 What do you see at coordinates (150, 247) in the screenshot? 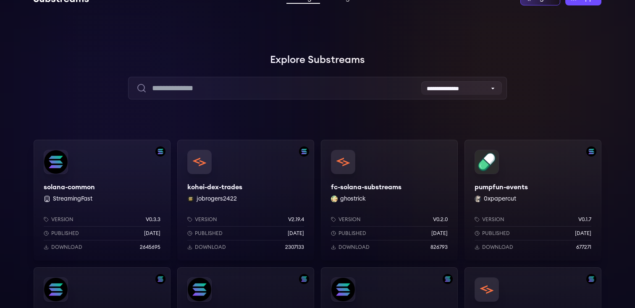
I see `p: 2645695` at bounding box center [150, 247].